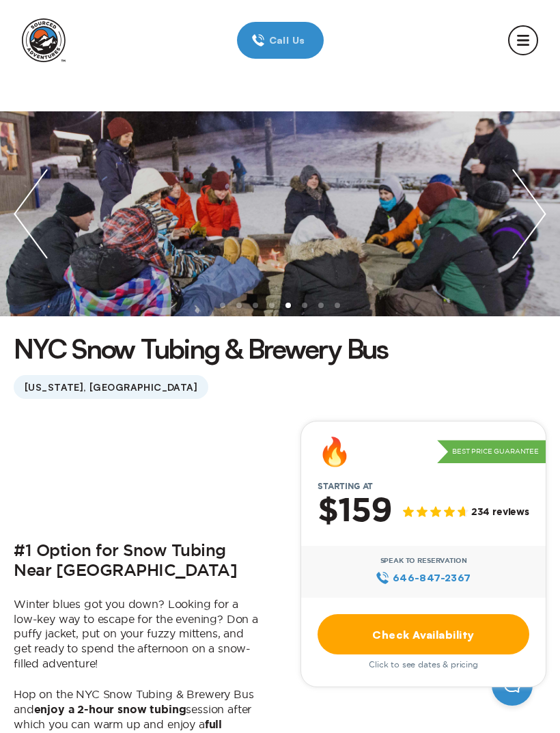  What do you see at coordinates (136, 634) in the screenshot?
I see `p: Winter blues got you down? Looking for a low-key way to escape for the evening? Don a puffy jacke...` at bounding box center [136, 634].